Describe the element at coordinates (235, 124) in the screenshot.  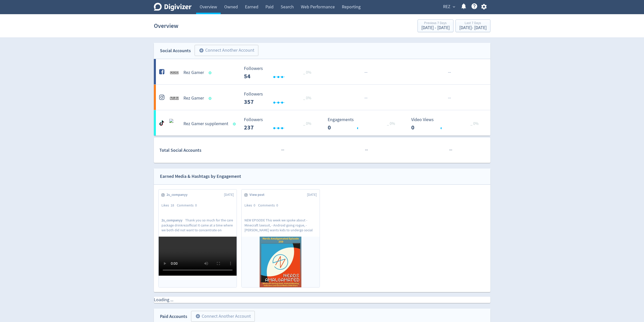
I see `span: Data last synced: 7 Sep 2025, 9:01pm (AEST)` at that location.